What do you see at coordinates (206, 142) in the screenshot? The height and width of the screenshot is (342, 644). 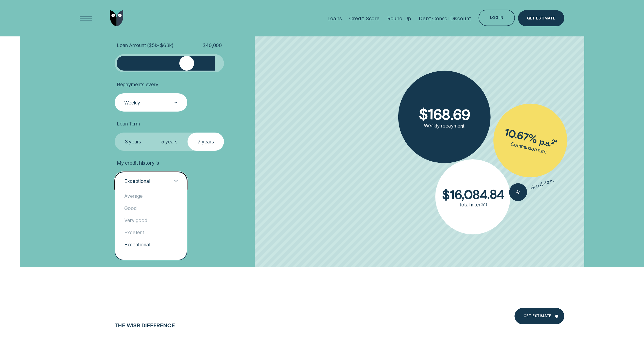 I see `label: 7 years` at bounding box center [206, 142].